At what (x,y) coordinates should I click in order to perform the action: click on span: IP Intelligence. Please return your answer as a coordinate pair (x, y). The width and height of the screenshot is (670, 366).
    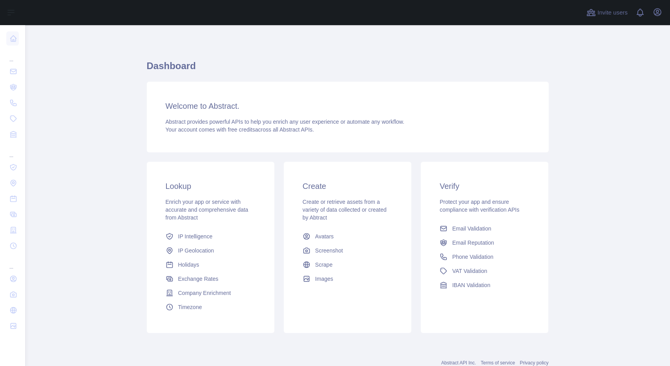
    Looking at the image, I should click on (195, 236).